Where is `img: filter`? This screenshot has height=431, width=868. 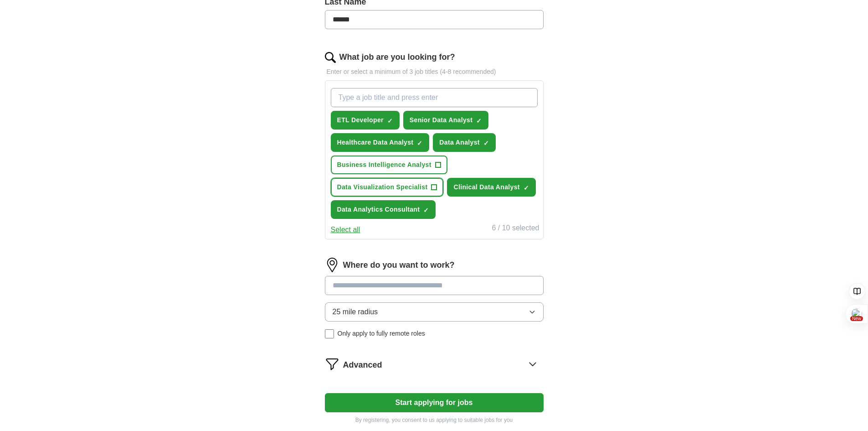
img: filter is located at coordinates (332, 364).